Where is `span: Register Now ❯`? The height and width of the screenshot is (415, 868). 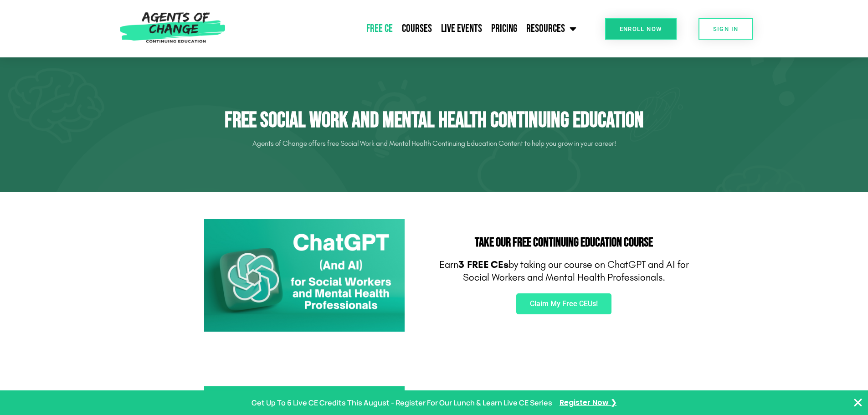 span: Register Now ❯ is located at coordinates (588, 403).